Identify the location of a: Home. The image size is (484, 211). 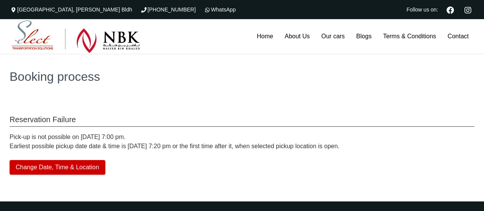
(265, 36).